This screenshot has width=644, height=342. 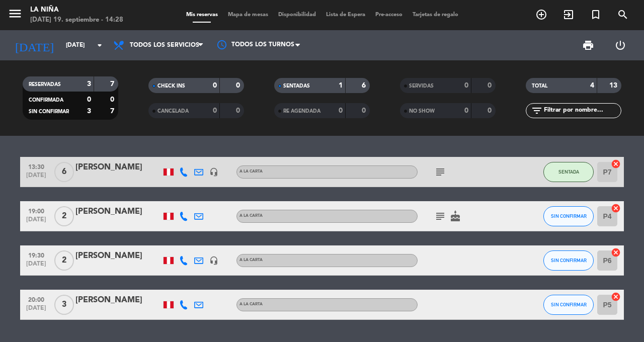 What do you see at coordinates (36, 210) in the screenshot?
I see `span: 19:00` at bounding box center [36, 210].